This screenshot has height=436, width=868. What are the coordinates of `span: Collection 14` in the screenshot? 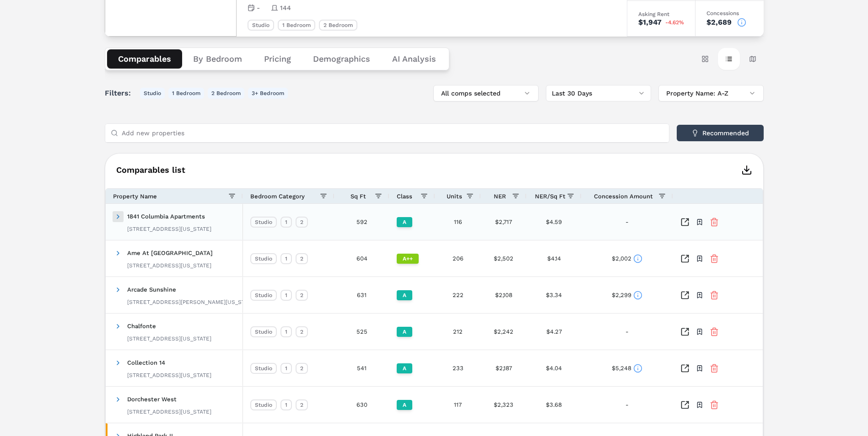 It's located at (146, 362).